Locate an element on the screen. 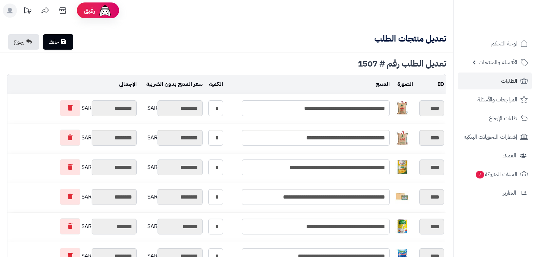 The width and height of the screenshot is (536, 257). span: السلات المتروكة is located at coordinates (496, 174).